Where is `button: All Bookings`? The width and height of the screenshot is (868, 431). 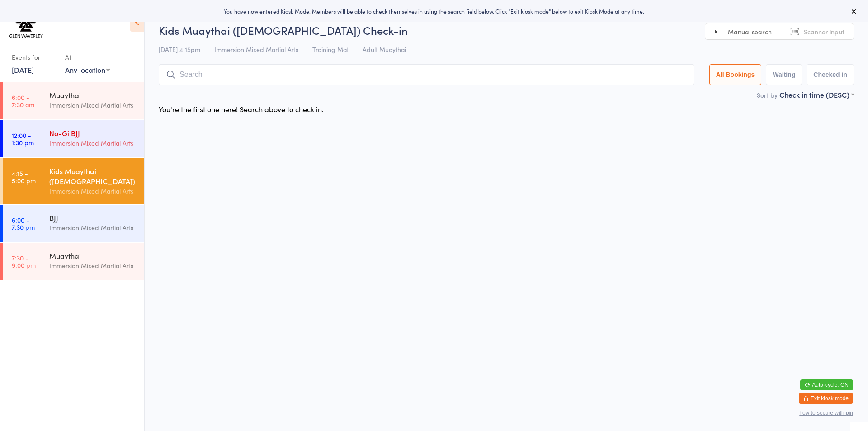
button: All Bookings is located at coordinates (736, 74).